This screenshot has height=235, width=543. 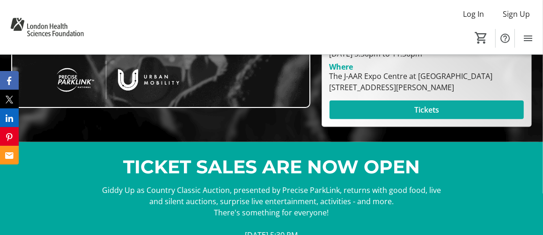 What do you see at coordinates (271, 167) in the screenshot?
I see `span: TICKET SALES ARE NOW OPEN` at bounding box center [271, 167].